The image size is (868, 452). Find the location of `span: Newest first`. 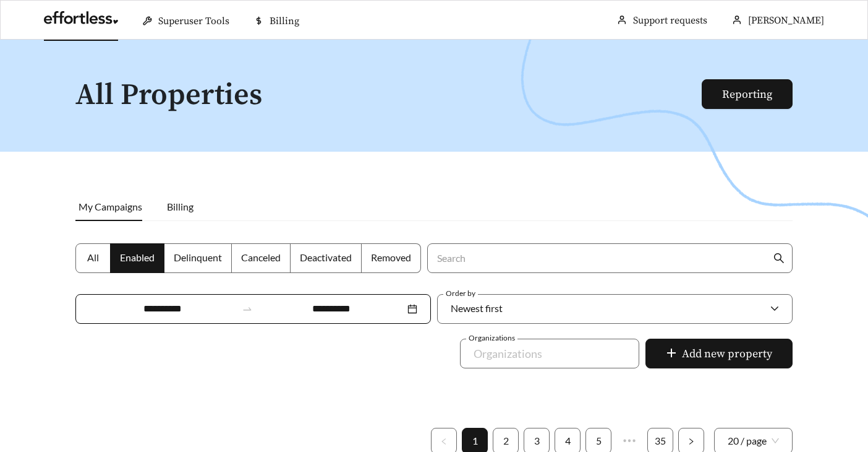

span: Newest first is located at coordinates (477, 307).